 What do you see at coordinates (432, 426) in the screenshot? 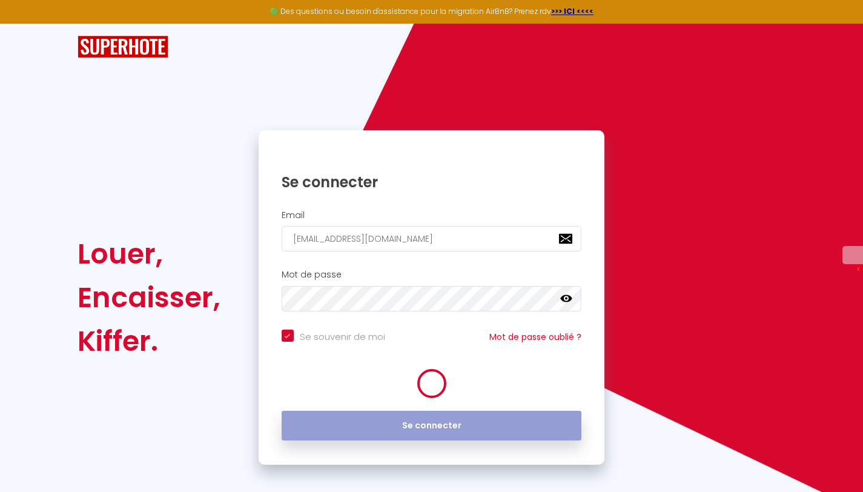
I see `button: Se connecter` at bounding box center [432, 426].